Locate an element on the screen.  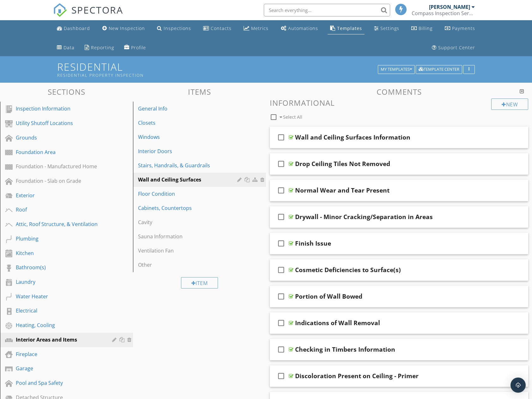
div: Pool and Spa Safety is located at coordinates (60, 383).